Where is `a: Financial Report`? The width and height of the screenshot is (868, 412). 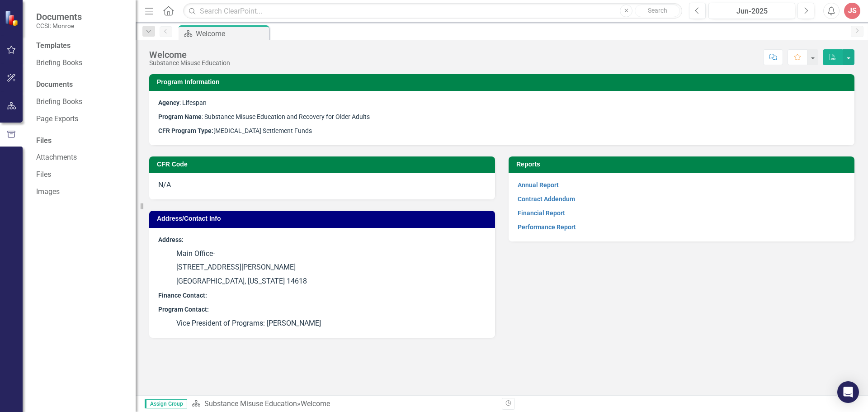
a: Financial Report is located at coordinates (541, 213).